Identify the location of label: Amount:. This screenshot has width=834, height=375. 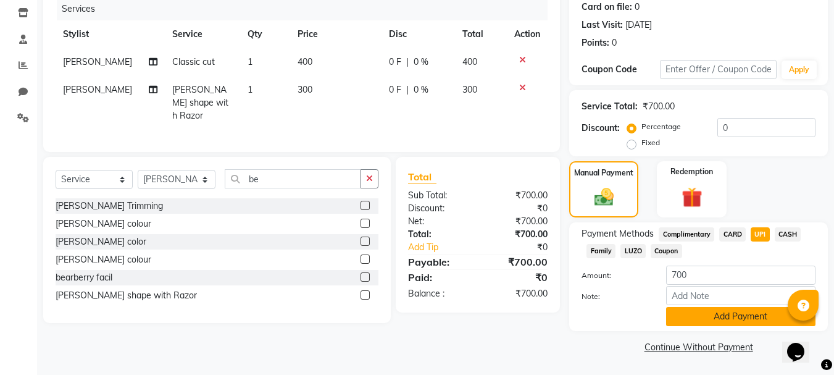
(615, 275).